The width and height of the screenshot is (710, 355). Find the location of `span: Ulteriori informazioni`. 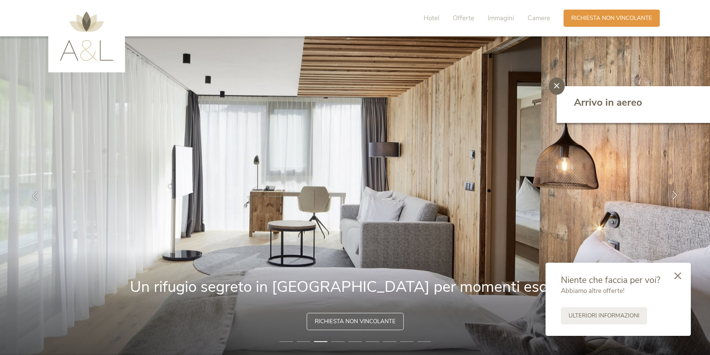

span: Ulteriori informazioni is located at coordinates (604, 316).